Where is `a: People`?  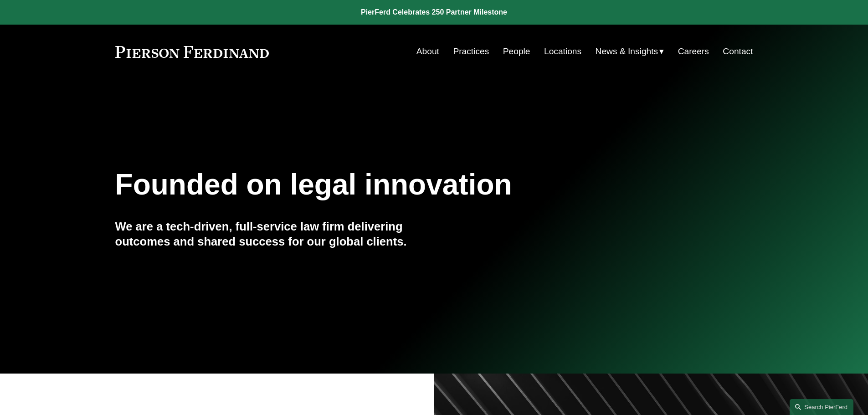 a: People is located at coordinates (517, 51).